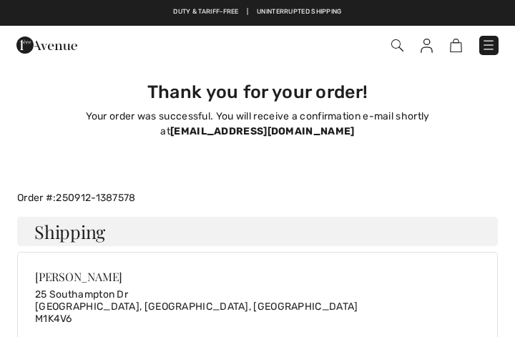 This screenshot has height=337, width=515. What do you see at coordinates (257, 124) in the screenshot?
I see `p: Your order was successful. You will receive a confirmation e-mail shortly at` at bounding box center [257, 124].